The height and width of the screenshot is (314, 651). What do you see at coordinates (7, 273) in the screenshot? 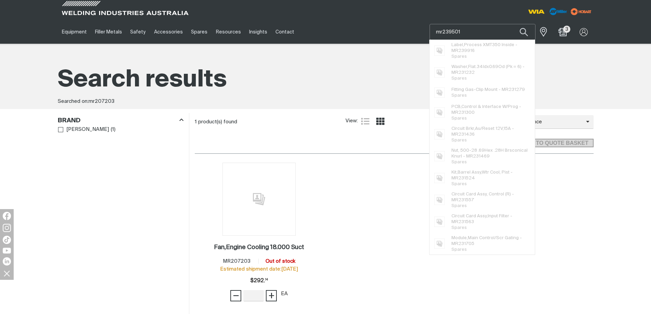
I see `img: hide socials` at bounding box center [7, 273].